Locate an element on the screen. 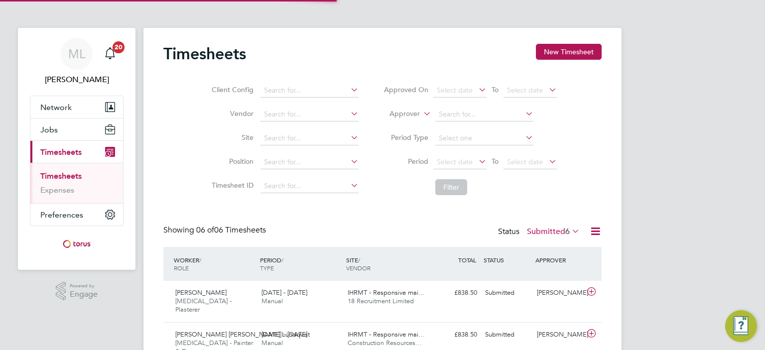 The image size is (765, 350). label: Position is located at coordinates (231, 161).